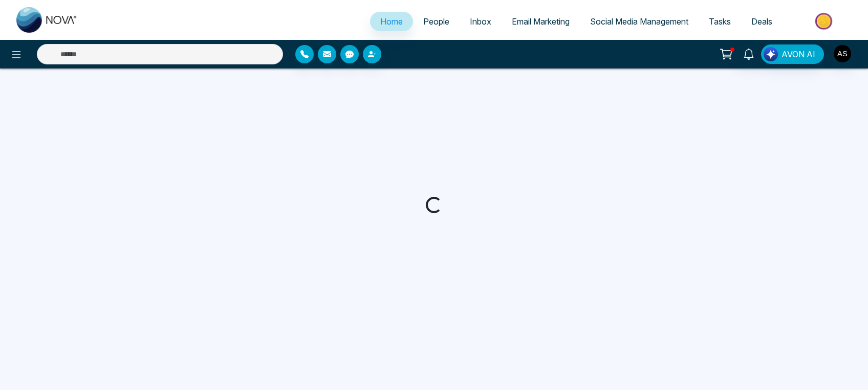  What do you see at coordinates (792, 54) in the screenshot?
I see `button: AVON AI` at bounding box center [792, 54].